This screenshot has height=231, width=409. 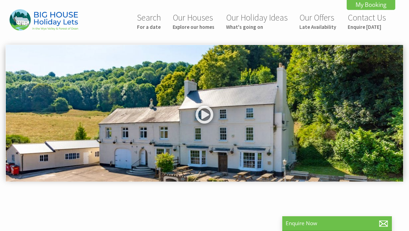 What do you see at coordinates (194, 21) in the screenshot?
I see `a: Our HousesExplore our homes` at bounding box center [194, 21].